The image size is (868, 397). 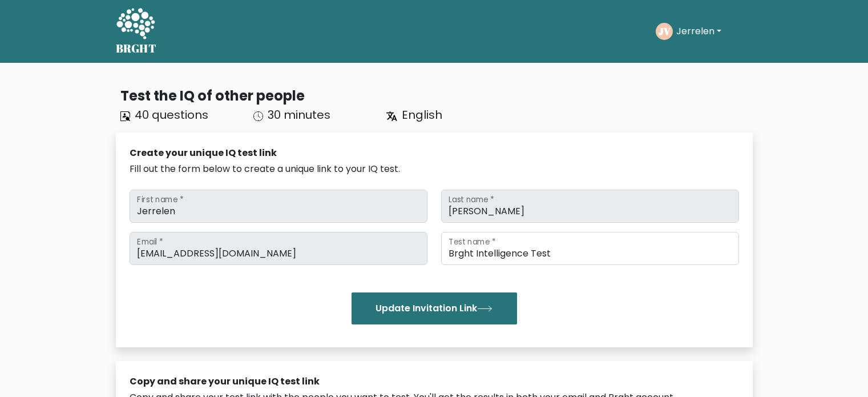 What do you see at coordinates (434, 381) in the screenshot?
I see `div: Copy and share your unique IQ test link` at bounding box center [434, 381].